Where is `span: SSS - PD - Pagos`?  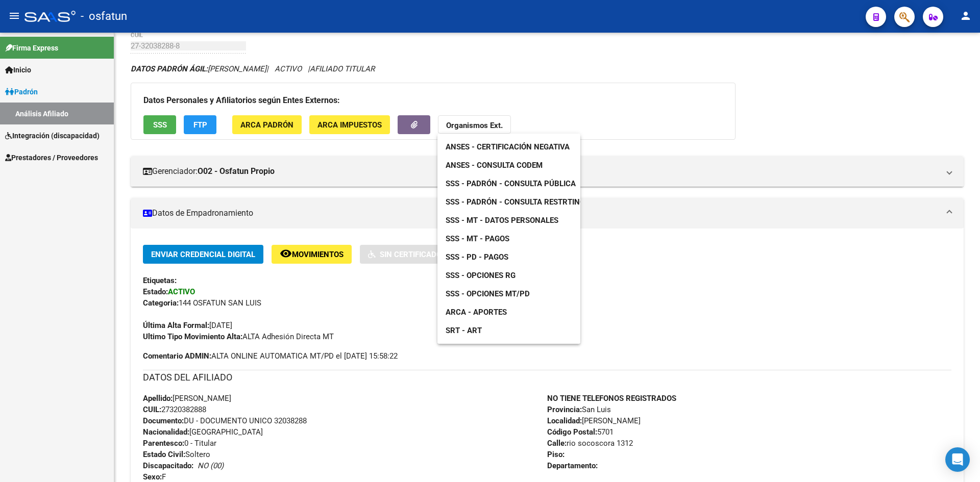
span: SSS - PD - Pagos is located at coordinates (477, 257).